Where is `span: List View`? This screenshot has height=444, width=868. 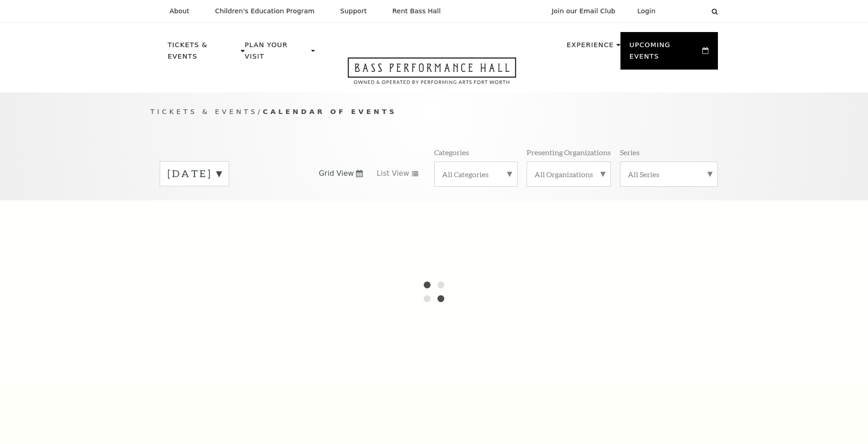 span: List View is located at coordinates (392, 174).